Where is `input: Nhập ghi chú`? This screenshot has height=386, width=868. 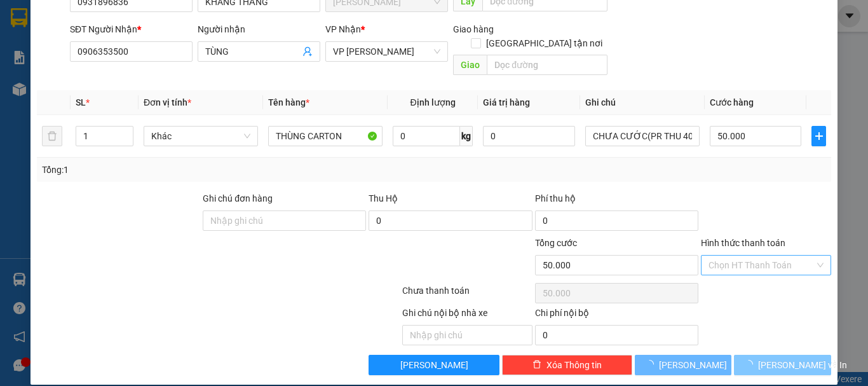 input: Nhập ghi chú is located at coordinates (467, 335).